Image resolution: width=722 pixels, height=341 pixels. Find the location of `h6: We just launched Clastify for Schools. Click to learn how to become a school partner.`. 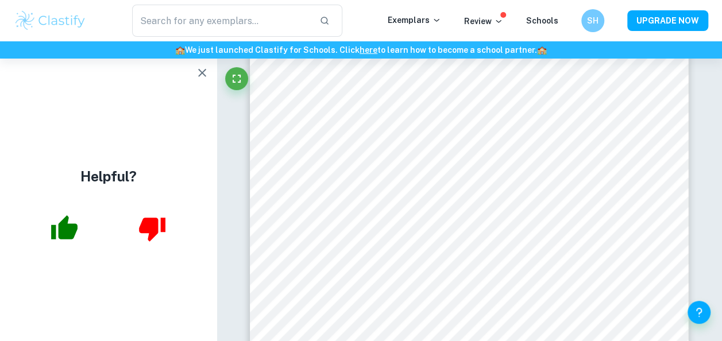

h6: We just launched Clastify for Schools. Click to learn how to become a school partner. is located at coordinates (361, 50).